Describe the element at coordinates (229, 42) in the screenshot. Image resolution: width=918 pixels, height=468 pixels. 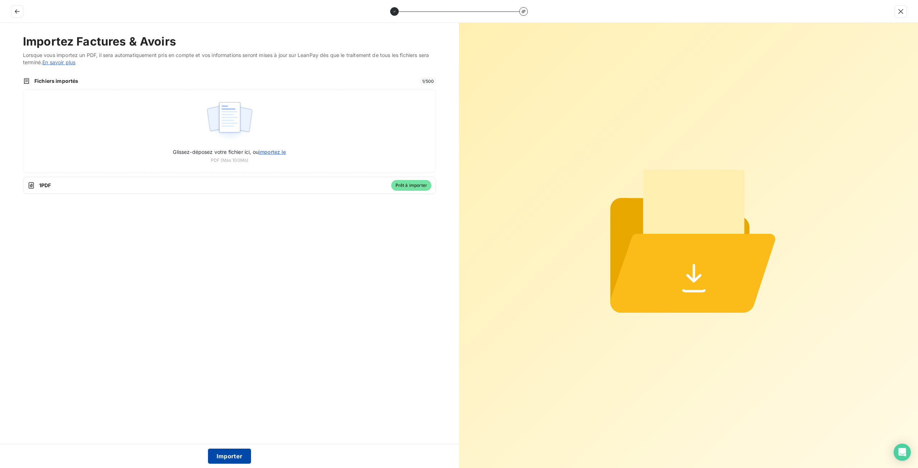
I see `h2: Importez Factures & Avoirs` at that location.